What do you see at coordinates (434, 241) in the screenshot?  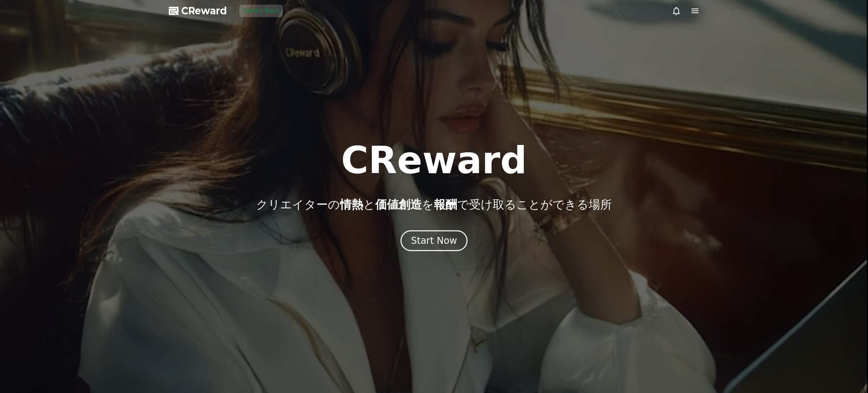 I see `a: Start Now` at bounding box center [434, 241].